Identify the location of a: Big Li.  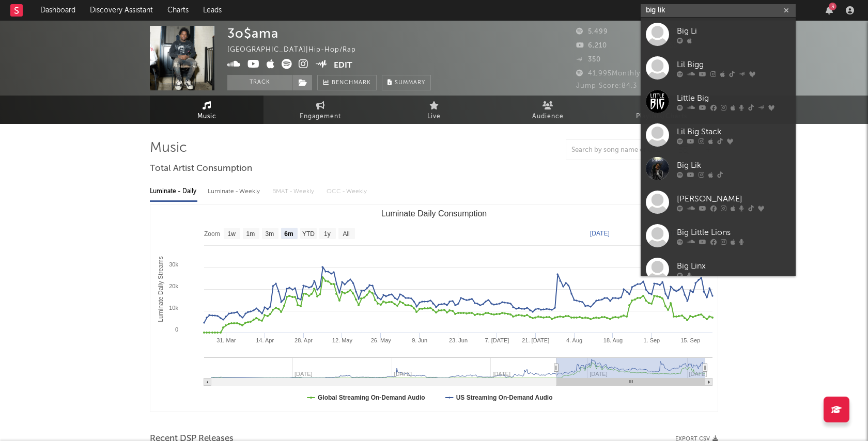
(719, 34).